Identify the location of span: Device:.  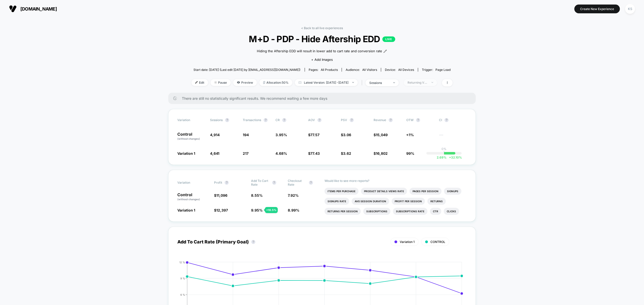
(399, 70).